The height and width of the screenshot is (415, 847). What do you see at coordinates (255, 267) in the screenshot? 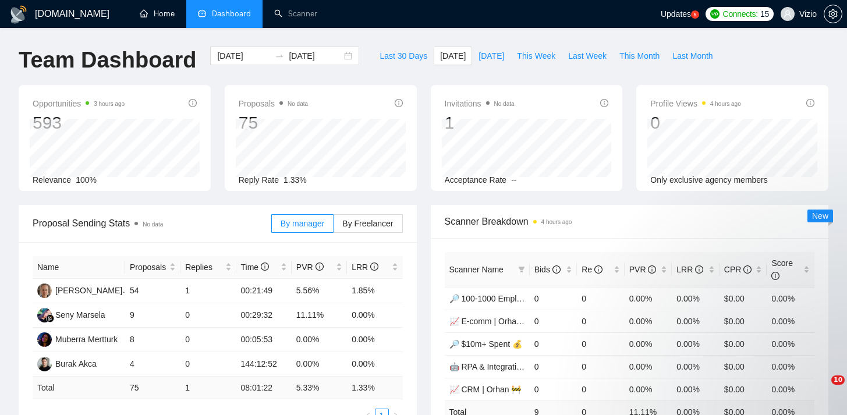
I see `span: Time` at bounding box center [255, 267].